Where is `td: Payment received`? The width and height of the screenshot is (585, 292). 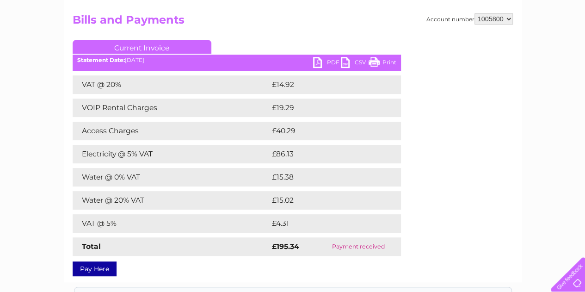 td: Payment received is located at coordinates (358, 247).